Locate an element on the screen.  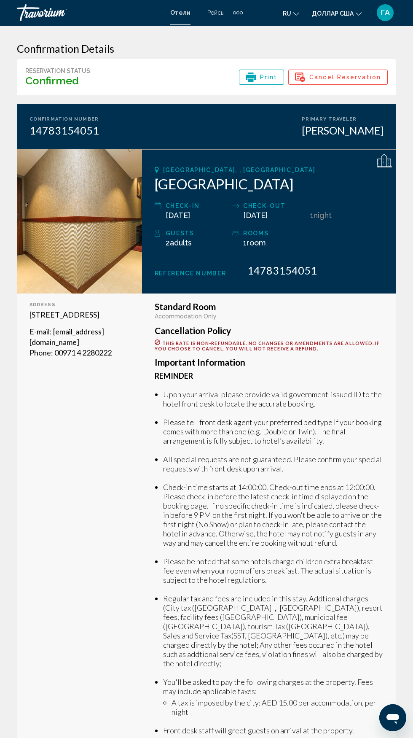
h3: Standard Room is located at coordinates (269, 307).